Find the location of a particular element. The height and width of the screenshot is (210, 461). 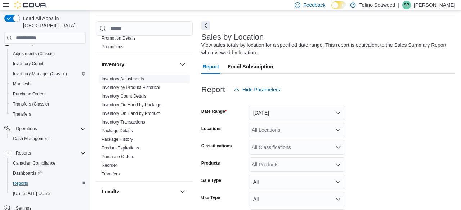

a: Product Expirations is located at coordinates (120, 148).